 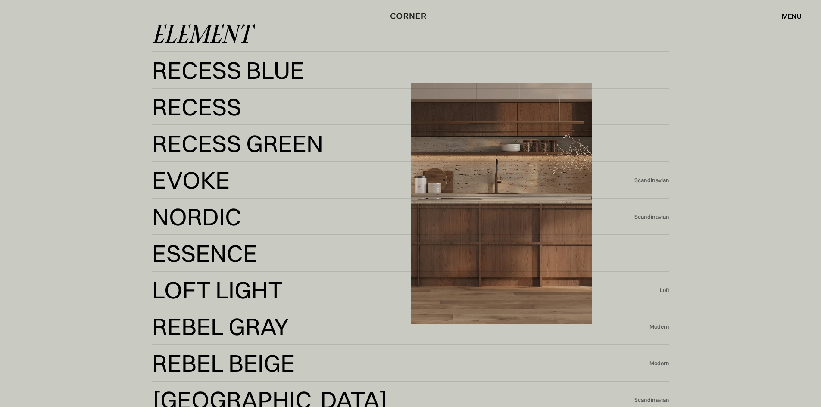 What do you see at coordinates (401, 327) in the screenshot?
I see `a: Rebel GrayRebel Gray` at bounding box center [401, 327].